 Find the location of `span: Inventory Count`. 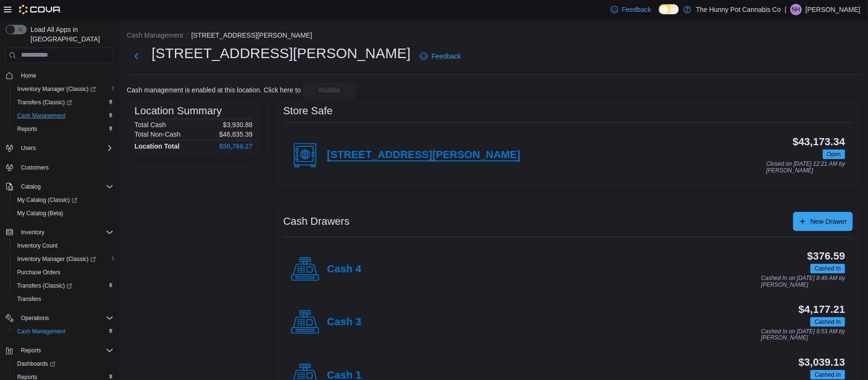

span: Inventory Count is located at coordinates (63, 246).